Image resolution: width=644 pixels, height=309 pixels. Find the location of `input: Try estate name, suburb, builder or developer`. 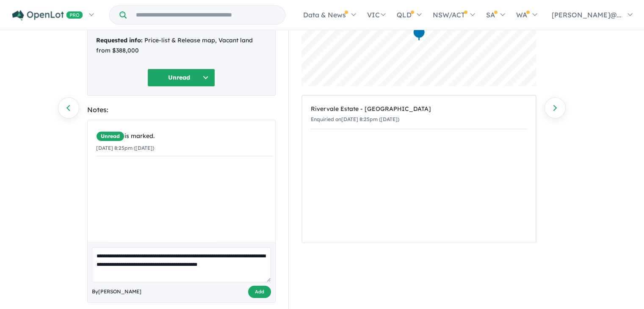

input: Try estate name, suburb, builder or developer is located at coordinates (206, 15).